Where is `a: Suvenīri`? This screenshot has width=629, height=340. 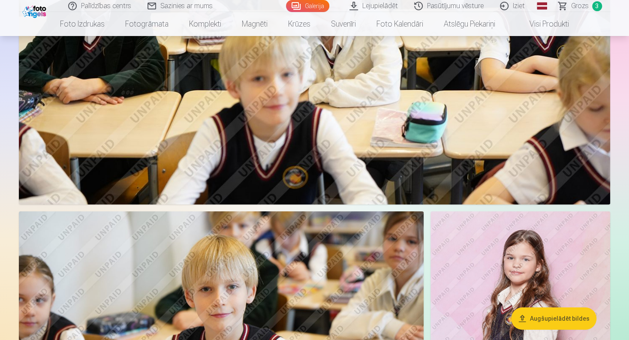 a: Suvenīri is located at coordinates (344, 24).